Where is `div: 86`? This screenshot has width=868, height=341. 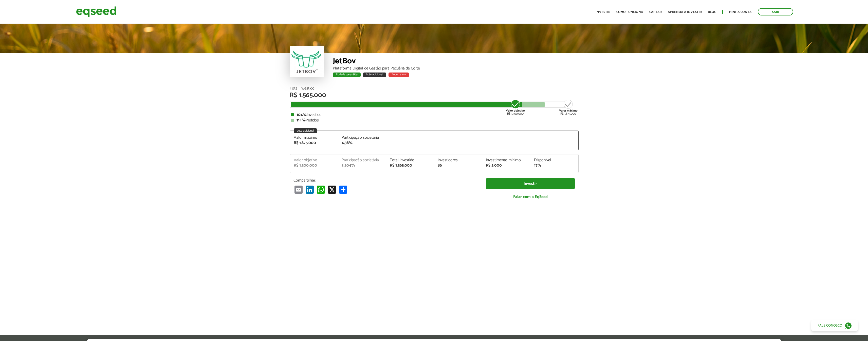 div: 86 is located at coordinates (458, 165).